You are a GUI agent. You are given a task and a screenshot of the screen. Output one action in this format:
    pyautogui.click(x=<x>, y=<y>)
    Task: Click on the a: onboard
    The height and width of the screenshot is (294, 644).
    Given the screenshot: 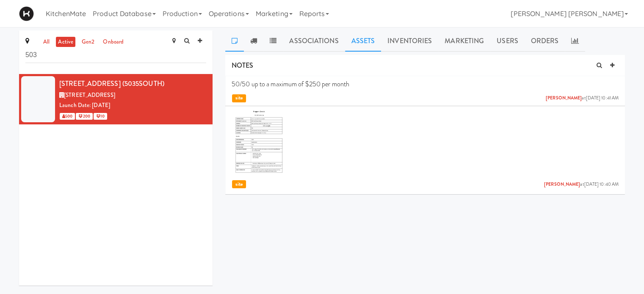 What is the action you would take?
    pyautogui.click(x=113, y=42)
    